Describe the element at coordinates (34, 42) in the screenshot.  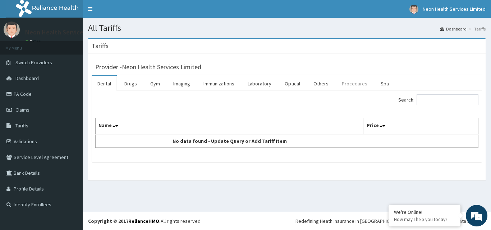
I see `a: Online` at that location.